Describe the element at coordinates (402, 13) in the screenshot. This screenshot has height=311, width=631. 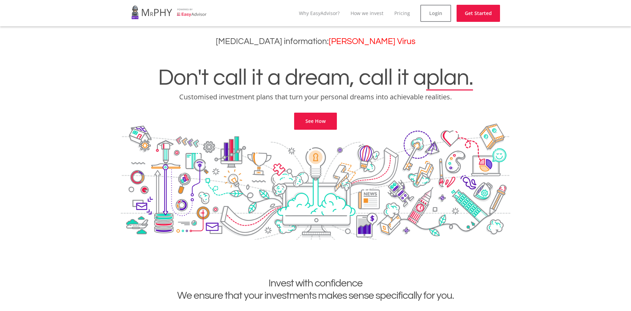
I see `a: Pricing` at that location.